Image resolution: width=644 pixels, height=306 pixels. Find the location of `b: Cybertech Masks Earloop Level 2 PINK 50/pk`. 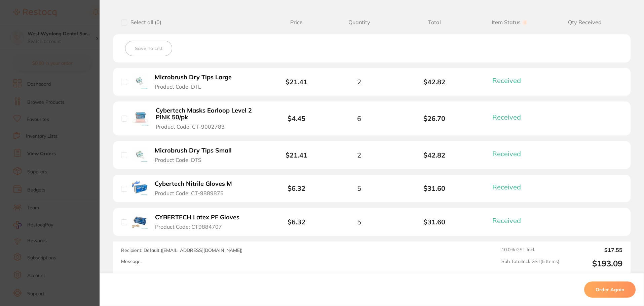

b: Cybertech Masks Earloop Level 2 PINK 50/pk is located at coordinates (208, 114).